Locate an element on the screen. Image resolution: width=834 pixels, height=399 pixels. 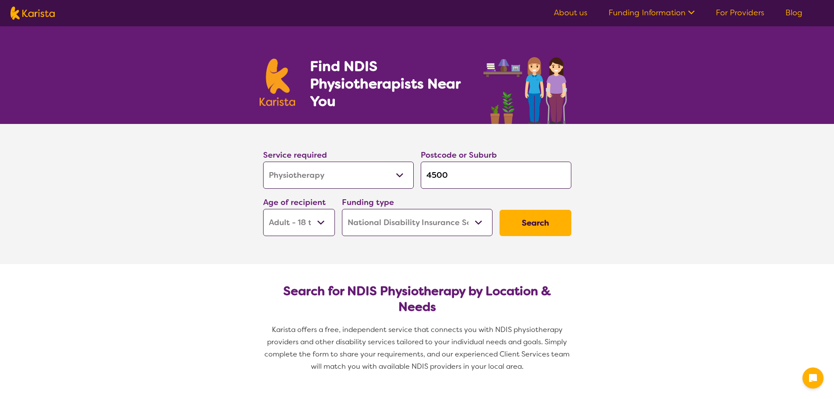
label: Service required is located at coordinates (295, 155).